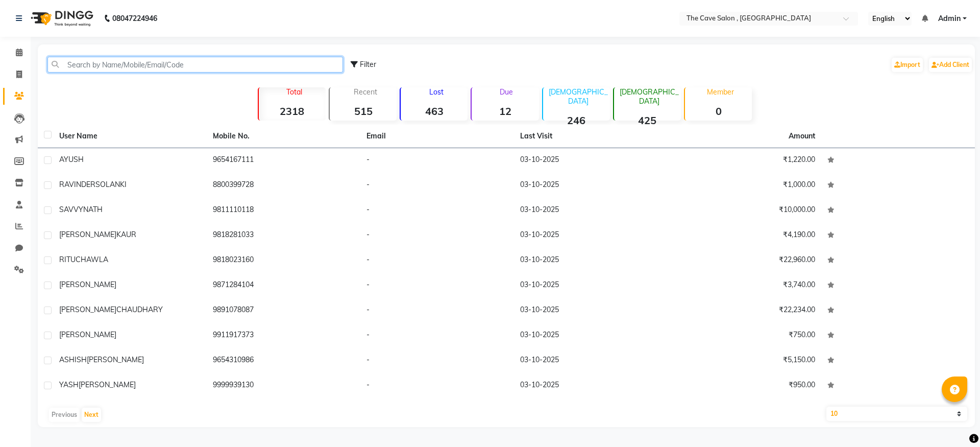 The image size is (980, 447). Describe the element at coordinates (135, 18) in the screenshot. I see `b: 08047224946` at that location.